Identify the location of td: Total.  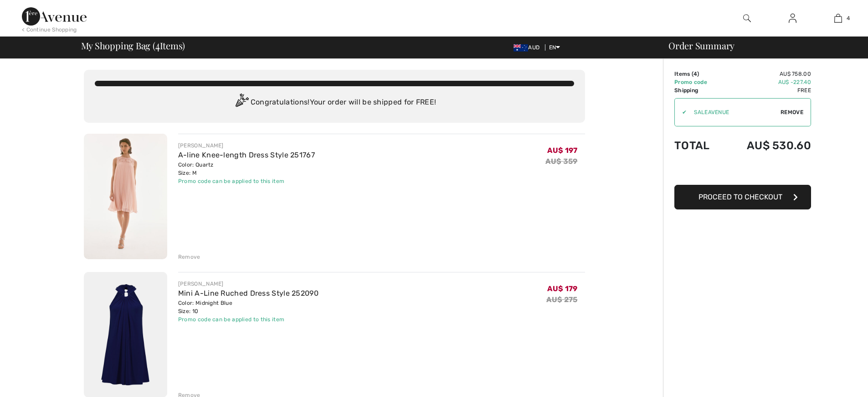
(699, 145).